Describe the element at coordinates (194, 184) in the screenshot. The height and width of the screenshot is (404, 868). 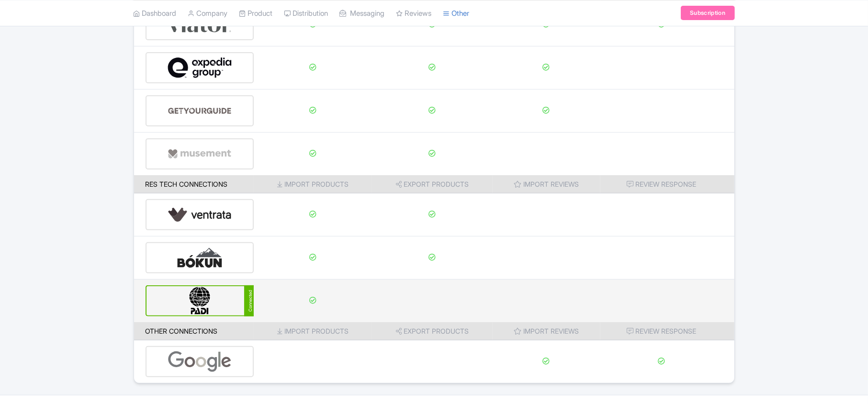
I see `th: Res Tech Connections` at that location.